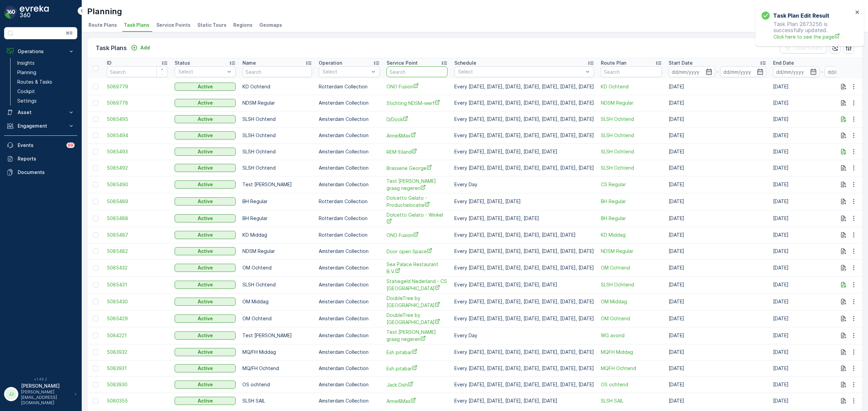  Describe the element at coordinates (26, 91) in the screenshot. I see `p: Cockpit` at that location.